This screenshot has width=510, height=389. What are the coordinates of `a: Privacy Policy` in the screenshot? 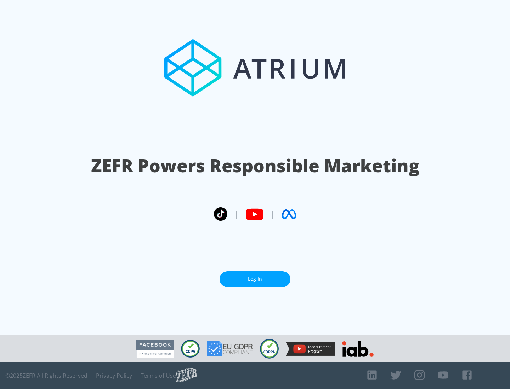 It's located at (114, 376).